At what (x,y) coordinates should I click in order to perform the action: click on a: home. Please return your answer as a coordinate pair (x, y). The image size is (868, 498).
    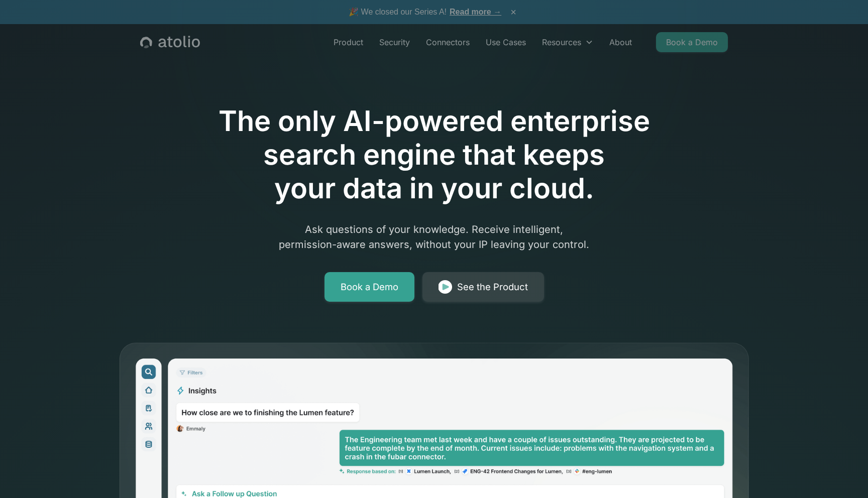
    Looking at the image, I should click on (169, 42).